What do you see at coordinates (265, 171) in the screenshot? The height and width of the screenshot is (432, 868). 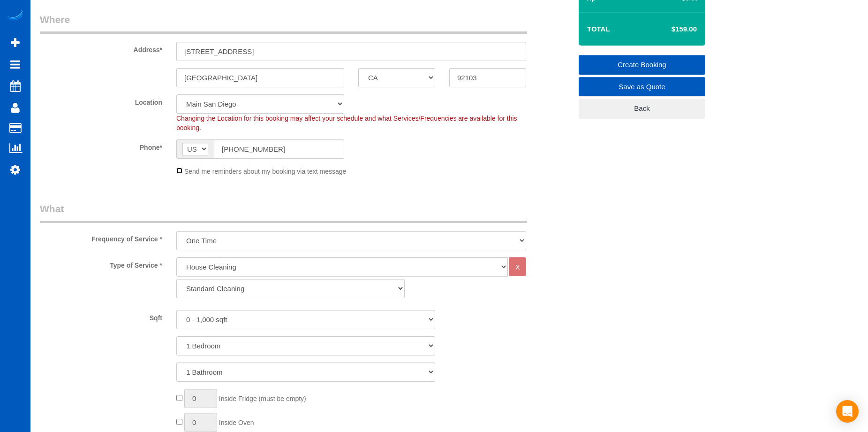 I see `span: Send me reminders about my booking via text message` at bounding box center [265, 171].